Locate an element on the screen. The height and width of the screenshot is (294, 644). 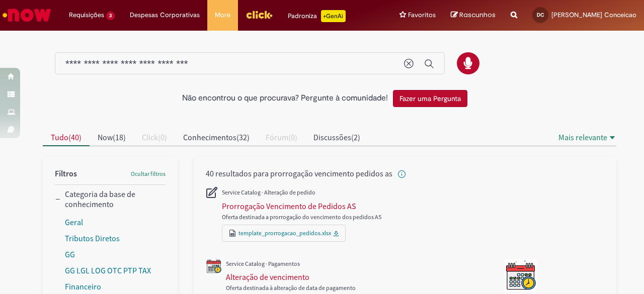
p: +GenAi is located at coordinates (333, 16).